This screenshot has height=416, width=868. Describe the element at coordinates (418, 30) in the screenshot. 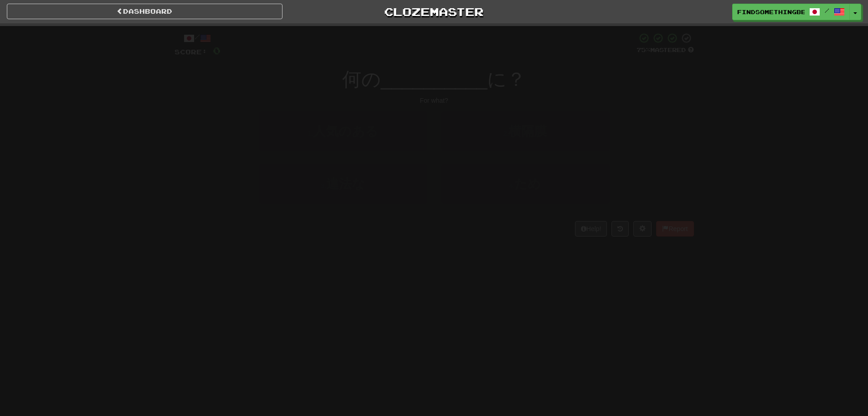

I see `span: Incorrect` at that location.